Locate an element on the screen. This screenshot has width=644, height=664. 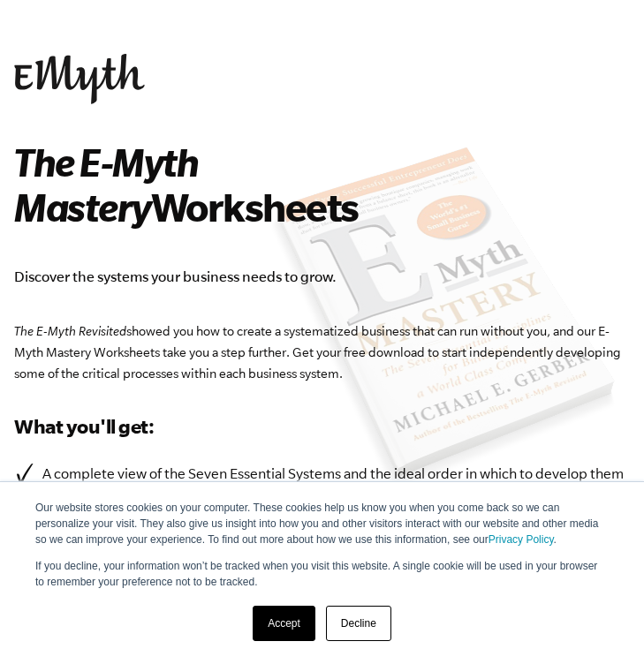
img: EMyth is located at coordinates (79, 78).